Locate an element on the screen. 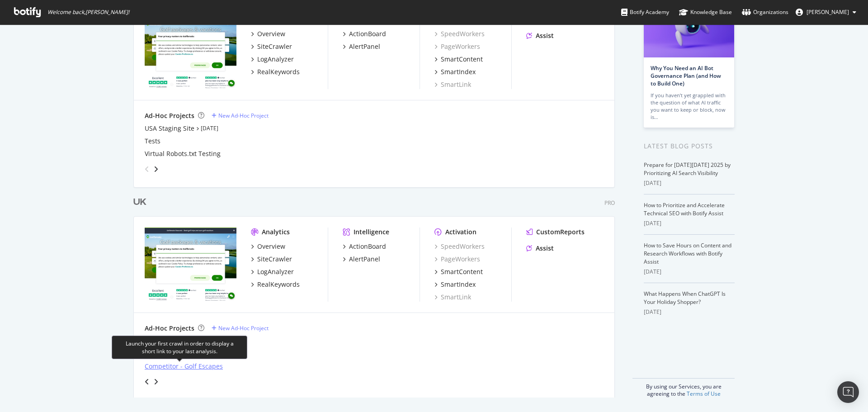 This screenshot has height=412, width=868. a: USA Staging Site is located at coordinates (170, 129).